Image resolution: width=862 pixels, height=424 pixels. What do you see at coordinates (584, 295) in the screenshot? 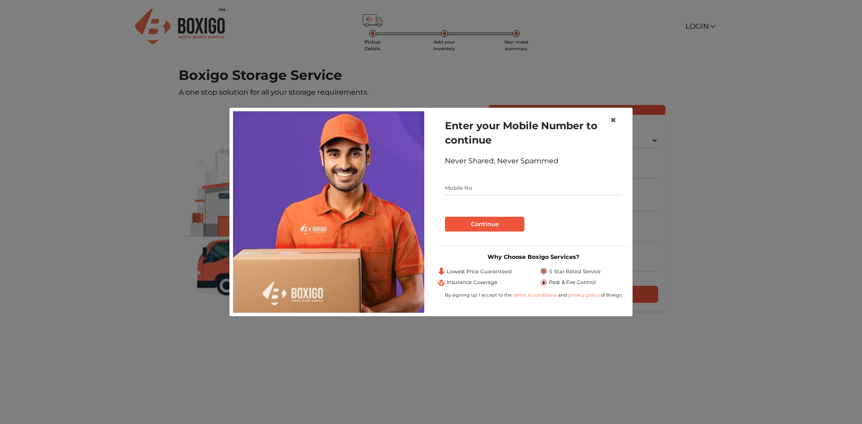
I see `a: privacy policy` at bounding box center [584, 295].